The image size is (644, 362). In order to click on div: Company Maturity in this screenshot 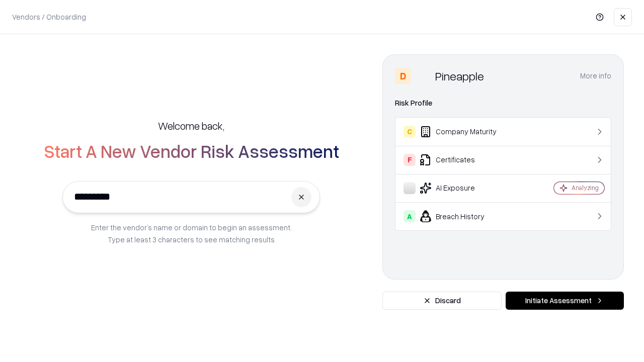, I will do `click(463, 132)`.